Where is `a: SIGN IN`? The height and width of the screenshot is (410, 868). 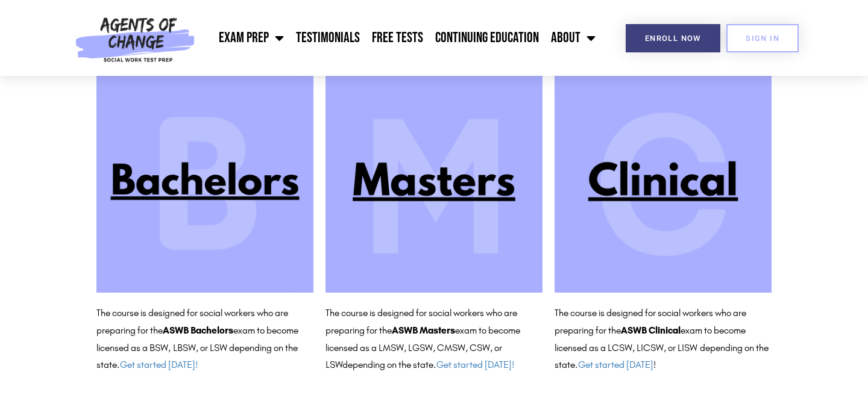 a: SIGN IN is located at coordinates (762, 38).